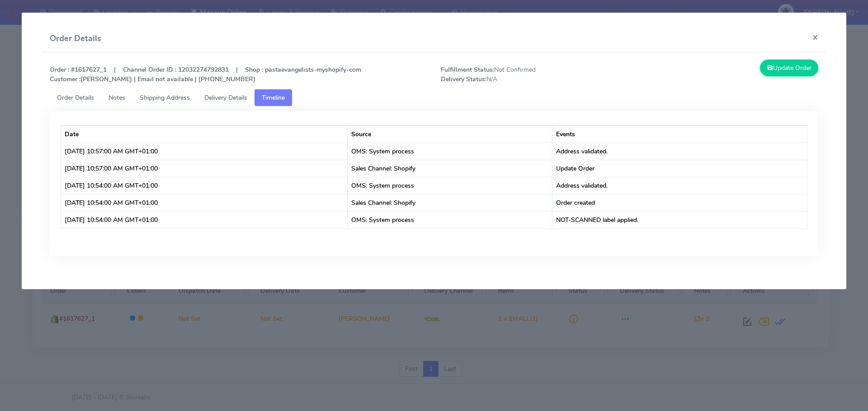 The height and width of the screenshot is (411, 868). I want to click on span: Notes, so click(117, 98).